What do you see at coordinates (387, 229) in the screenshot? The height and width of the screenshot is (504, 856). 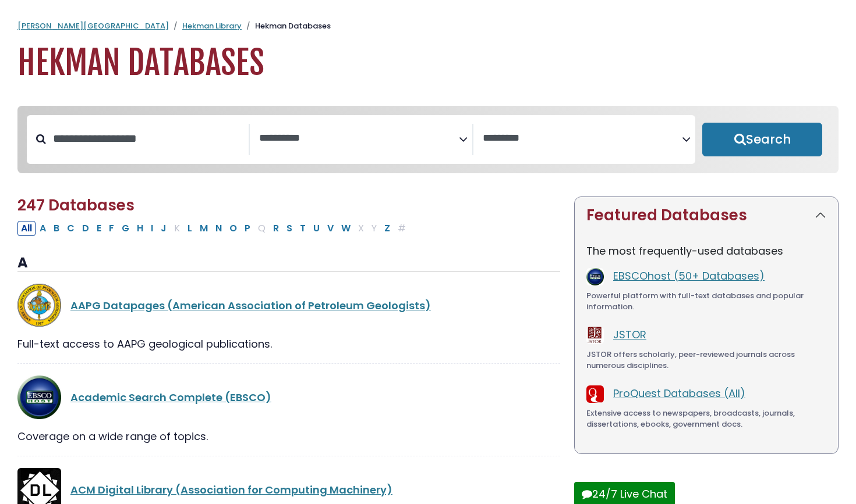 I see `button: Filter Results Z` at bounding box center [387, 229].